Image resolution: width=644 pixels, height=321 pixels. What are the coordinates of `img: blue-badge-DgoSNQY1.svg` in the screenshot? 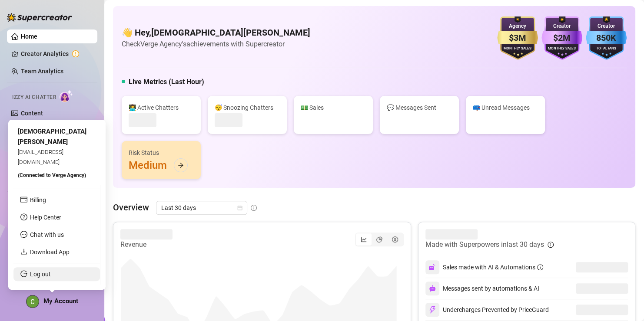 It's located at (606, 38).